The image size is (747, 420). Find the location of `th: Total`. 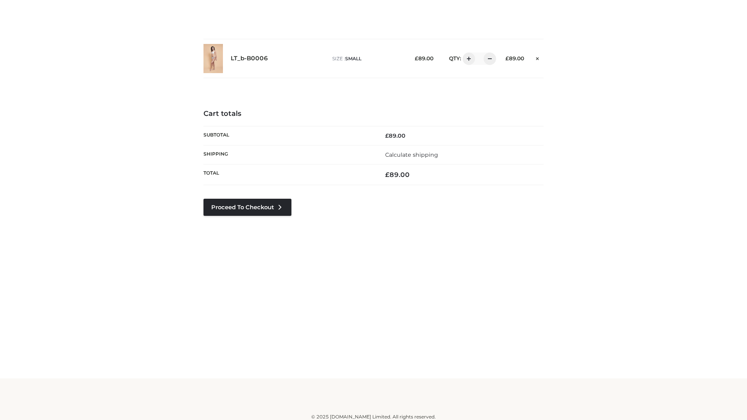

th: Total is located at coordinates (288, 175).